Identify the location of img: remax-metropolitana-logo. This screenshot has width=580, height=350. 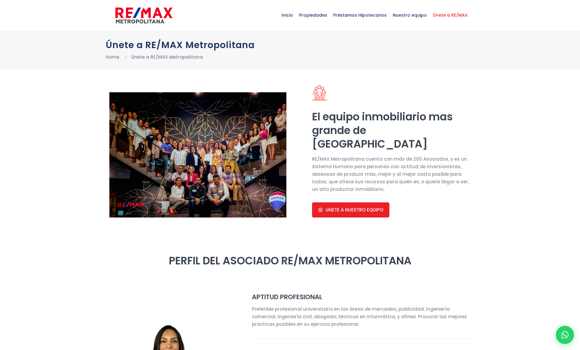
(144, 15).